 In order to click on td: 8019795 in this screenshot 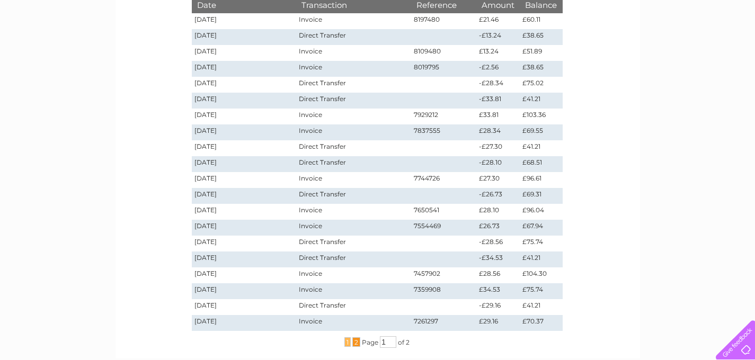, I will do `click(444, 69)`.